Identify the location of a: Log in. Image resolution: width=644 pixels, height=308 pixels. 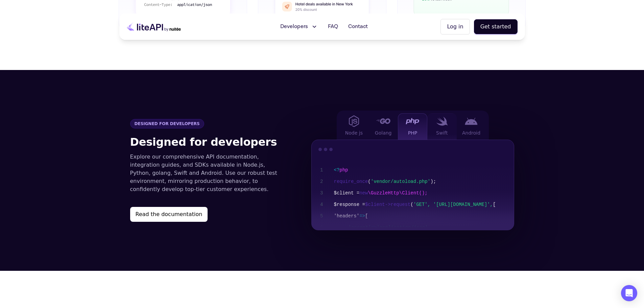
(455, 27).